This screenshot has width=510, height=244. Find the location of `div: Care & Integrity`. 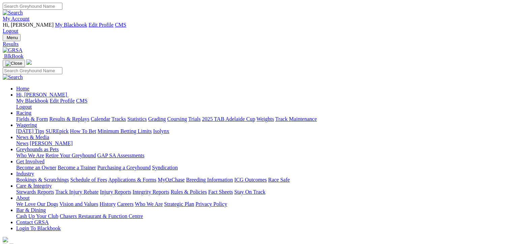

div: Care & Integrity is located at coordinates (261, 192).